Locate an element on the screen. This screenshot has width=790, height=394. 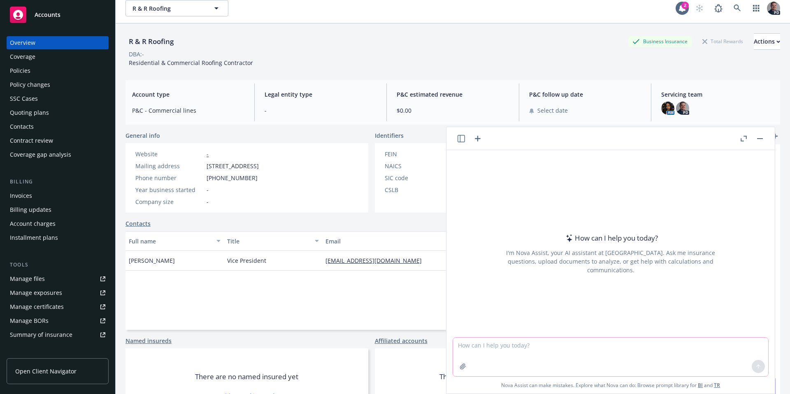
a: Manage files is located at coordinates (58, 279).